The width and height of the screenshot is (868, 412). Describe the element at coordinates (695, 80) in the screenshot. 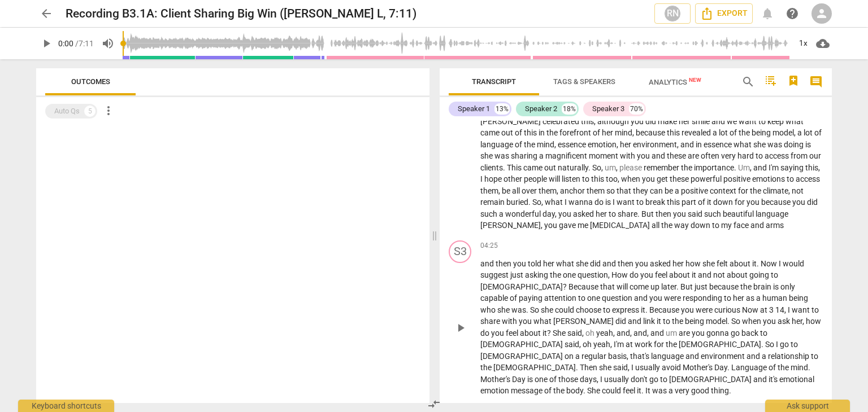

I see `span: New` at that location.